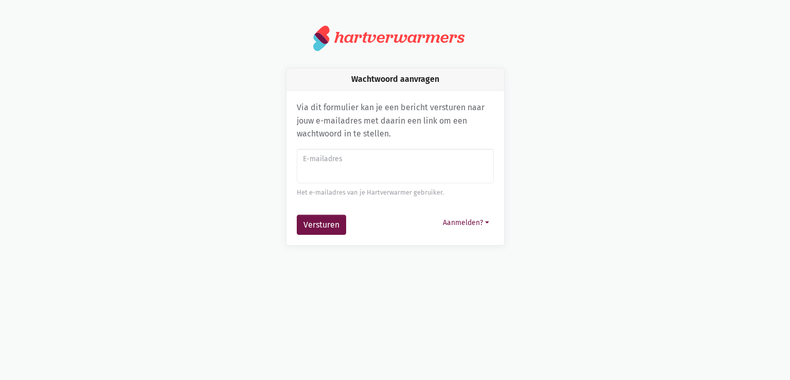 Image resolution: width=790 pixels, height=380 pixels. I want to click on div: Wachtwoord aanvragen, so click(395, 79).